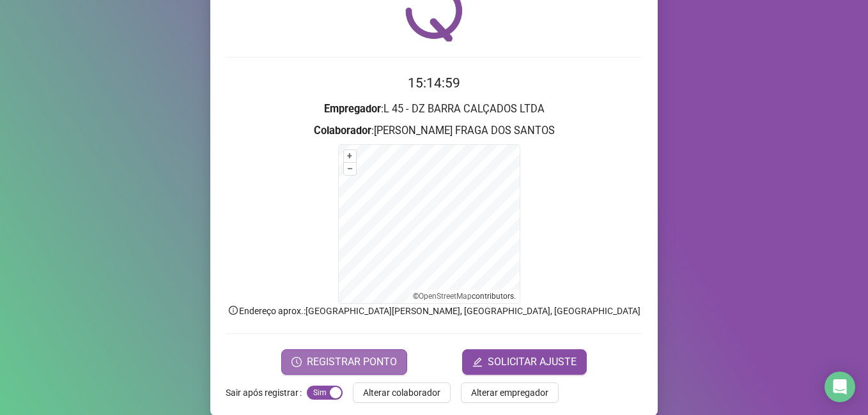  Describe the element at coordinates (524, 362) in the screenshot. I see `button: editSOLICITAR AJUSTE` at that location.